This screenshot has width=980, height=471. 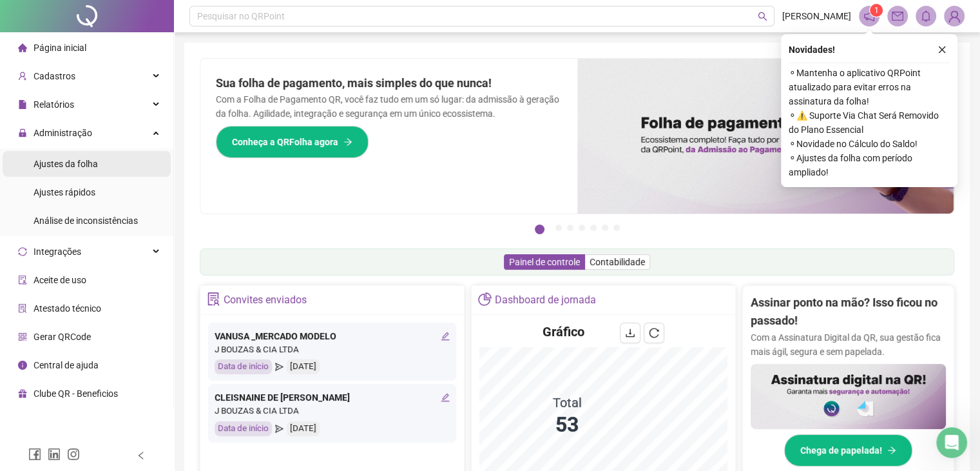 What do you see at coordinates (66, 164) in the screenshot?
I see `span: Ajustes da folha` at bounding box center [66, 164].